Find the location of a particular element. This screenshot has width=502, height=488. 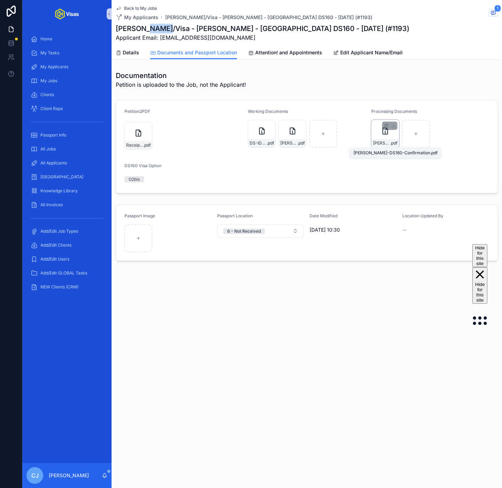

a: Home is located at coordinates (67, 39).